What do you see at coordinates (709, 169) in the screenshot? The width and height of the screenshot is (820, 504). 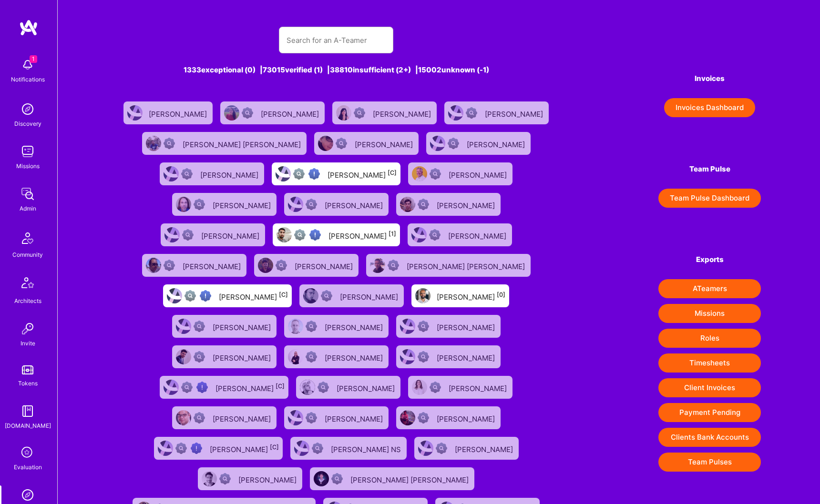 I see `h4: Team Pulse` at bounding box center [709, 169].